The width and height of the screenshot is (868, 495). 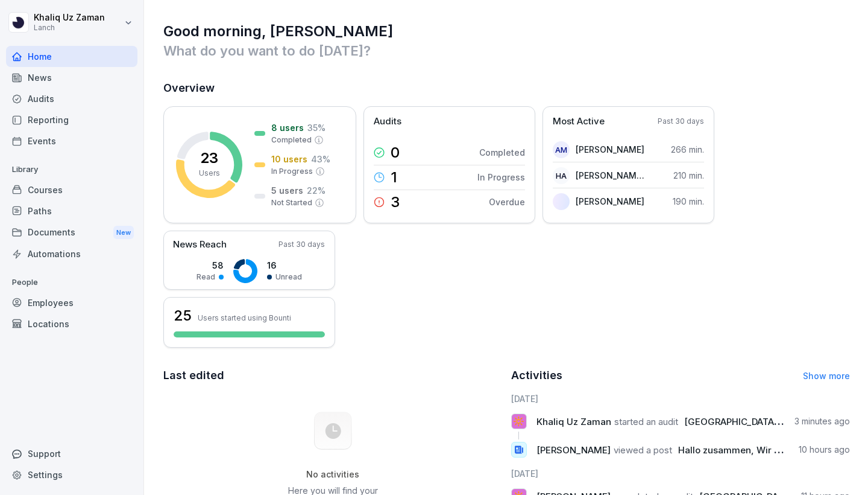 What do you see at coordinates (561, 176) in the screenshot?
I see `div: HA` at bounding box center [561, 176].